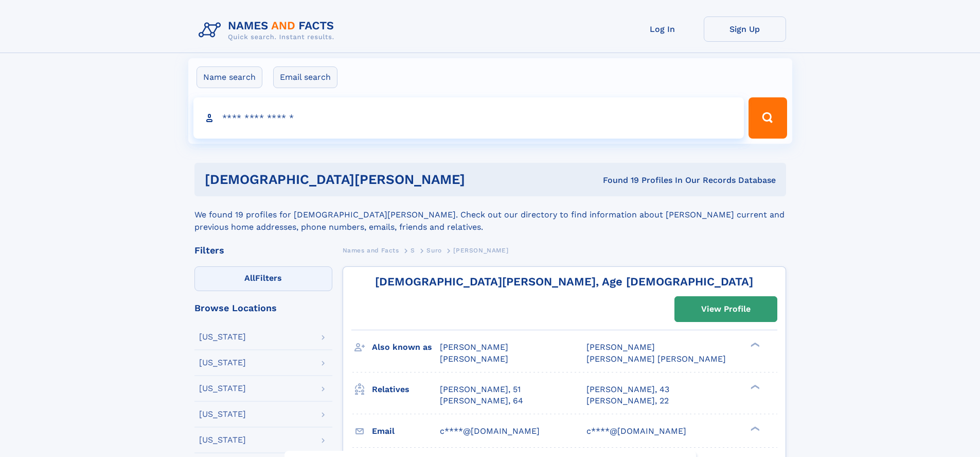  Describe the element at coordinates (305, 77) in the screenshot. I see `label: Email search` at that location.